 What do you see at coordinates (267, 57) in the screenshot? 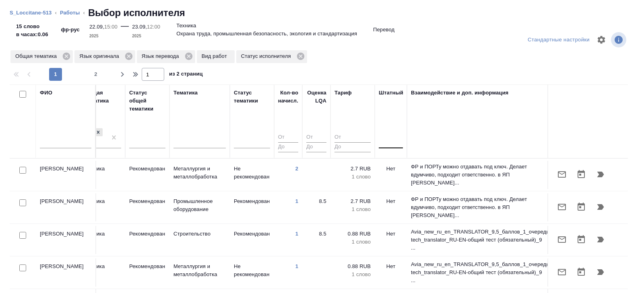
I see `p: Статус исполнителя` at bounding box center [267, 57].